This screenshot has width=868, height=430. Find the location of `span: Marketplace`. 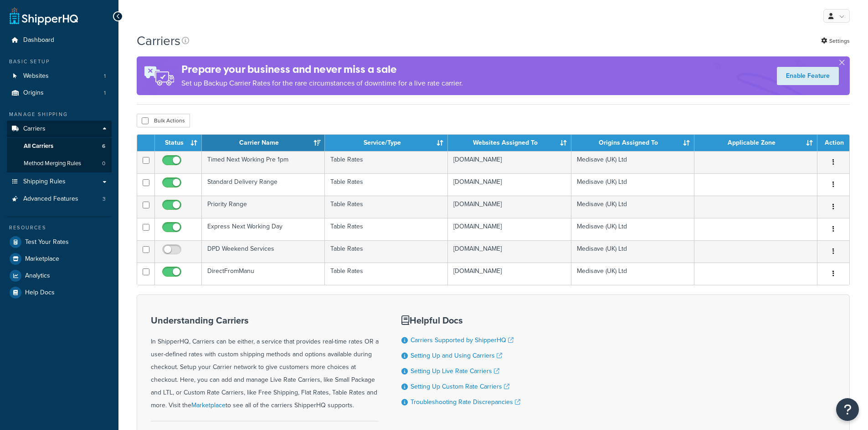

span: Marketplace is located at coordinates (42, 259).